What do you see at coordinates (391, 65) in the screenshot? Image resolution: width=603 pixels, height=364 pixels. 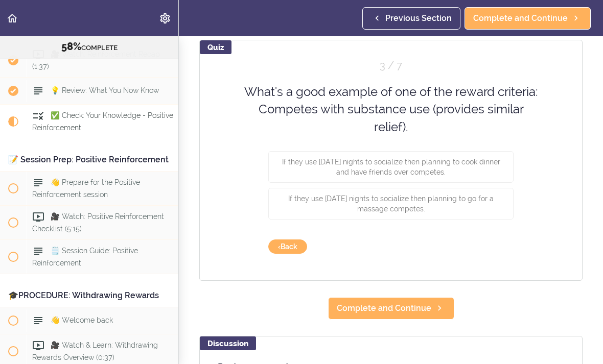 I see `div: Question 3 out of 7` at bounding box center [391, 65].